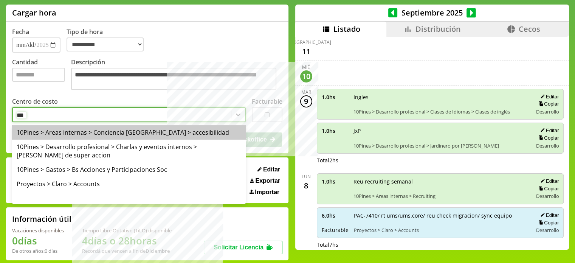 Image resolution: width=575 pixels, height=263 pixels. I want to click on div: mar, so click(306, 92).